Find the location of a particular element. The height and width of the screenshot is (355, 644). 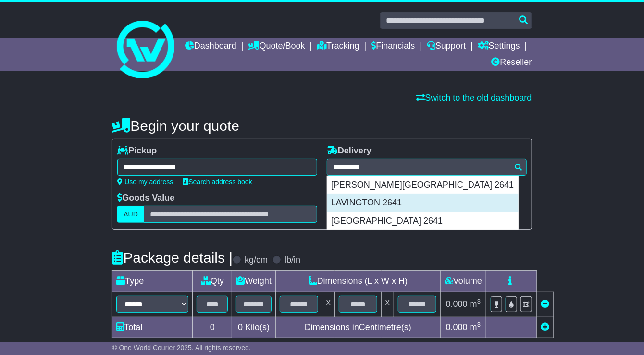

a: Quote/Book is located at coordinates (277, 47).